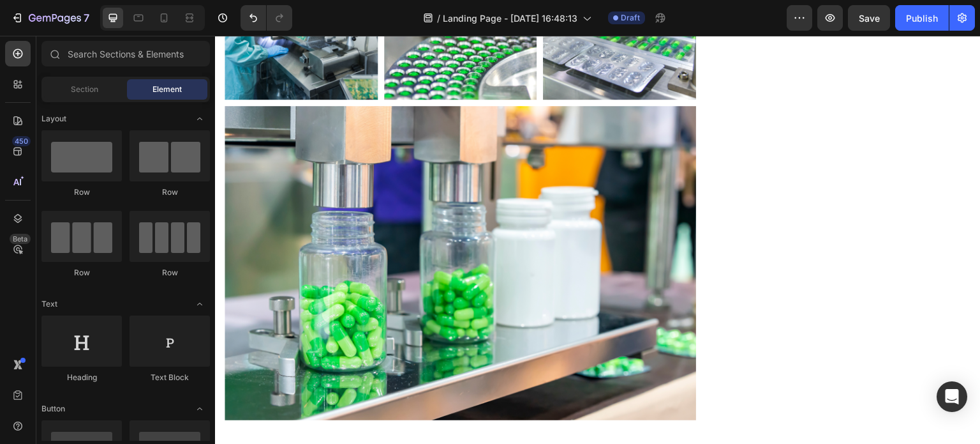  What do you see at coordinates (923, 18) in the screenshot?
I see `button: Publish` at bounding box center [923, 18].